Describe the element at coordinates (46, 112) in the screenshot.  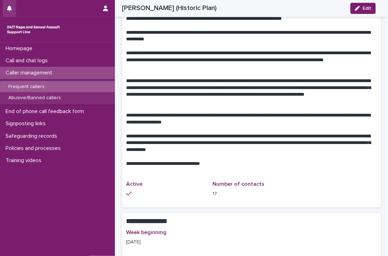
I see `p: End of phone call feedback form` at that location.